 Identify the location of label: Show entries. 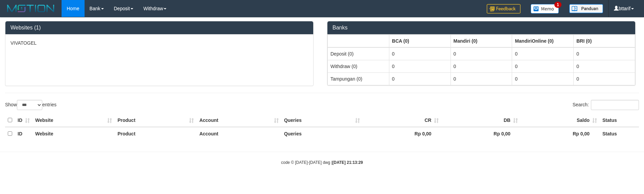
(31, 105).